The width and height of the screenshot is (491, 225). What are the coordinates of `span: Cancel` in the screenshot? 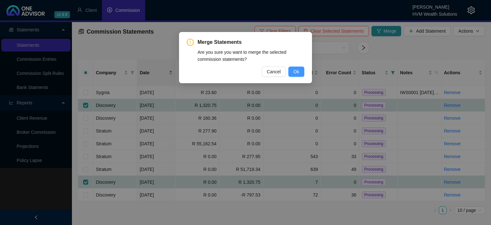 It's located at (274, 72).